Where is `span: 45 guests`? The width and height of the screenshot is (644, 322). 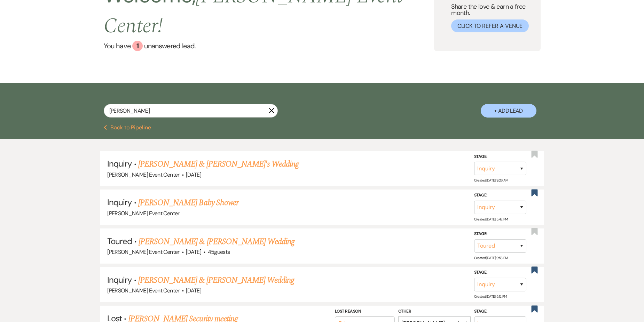 span: 45 guests is located at coordinates (219, 252).